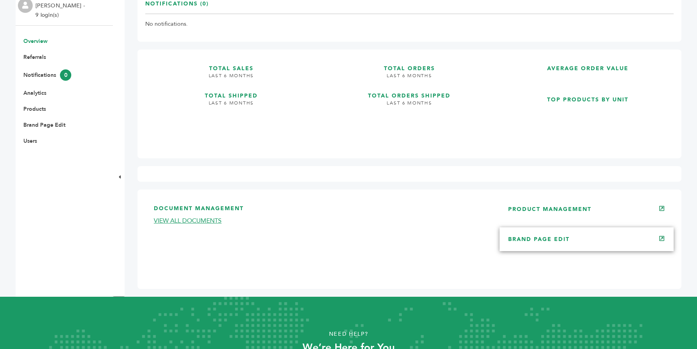 The width and height of the screenshot is (697, 349). Describe the element at coordinates (410, 65) in the screenshot. I see `h3: TOTAL ORDERS` at that location.